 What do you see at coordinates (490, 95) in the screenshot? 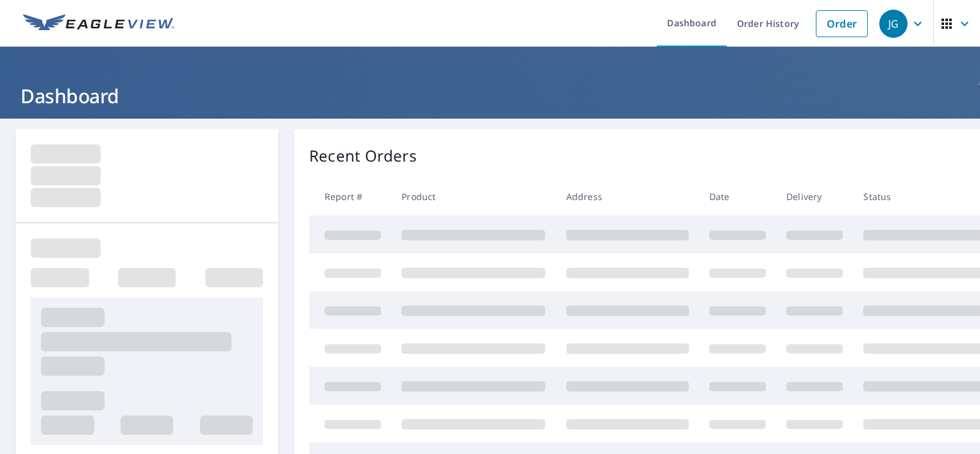
I see `h1: Dashboard` at bounding box center [490, 95].